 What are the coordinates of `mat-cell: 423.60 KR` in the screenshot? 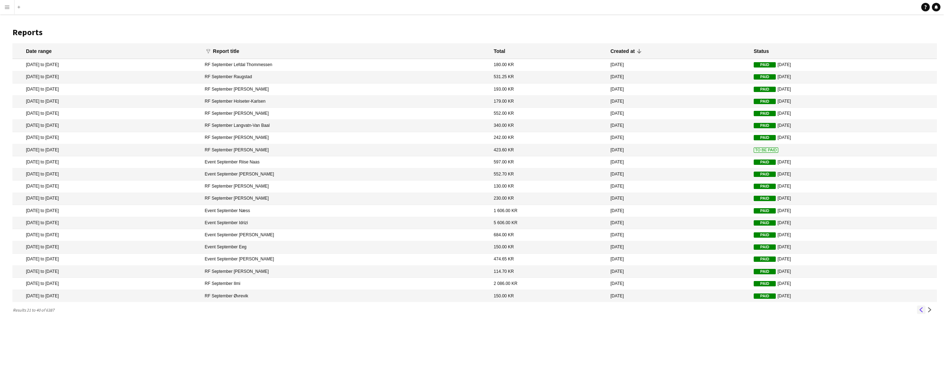 It's located at (549, 150).